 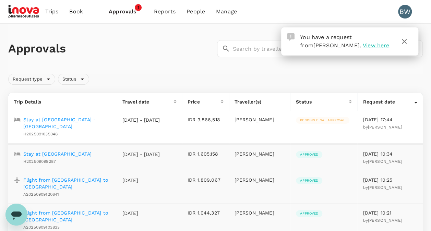 I want to click on p: IDR 1,605,158, so click(x=206, y=154).